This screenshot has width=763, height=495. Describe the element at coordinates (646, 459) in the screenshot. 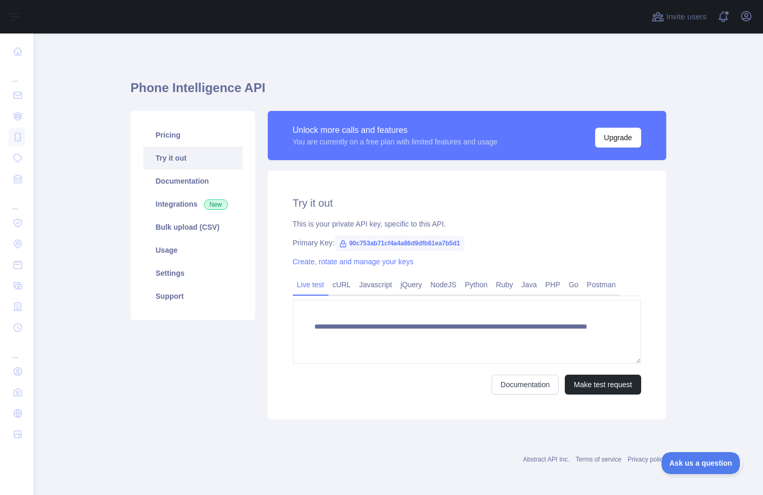

I see `a: Privacy policy` at that location.